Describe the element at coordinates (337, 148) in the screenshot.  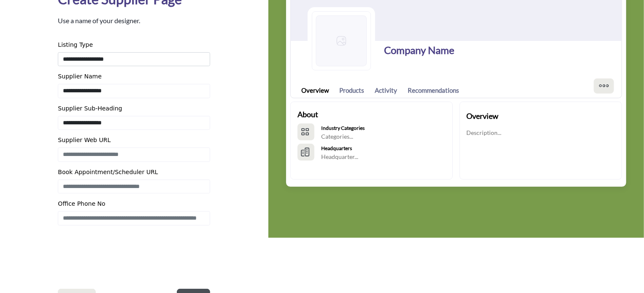
I see `b: Headquarters` at that location.